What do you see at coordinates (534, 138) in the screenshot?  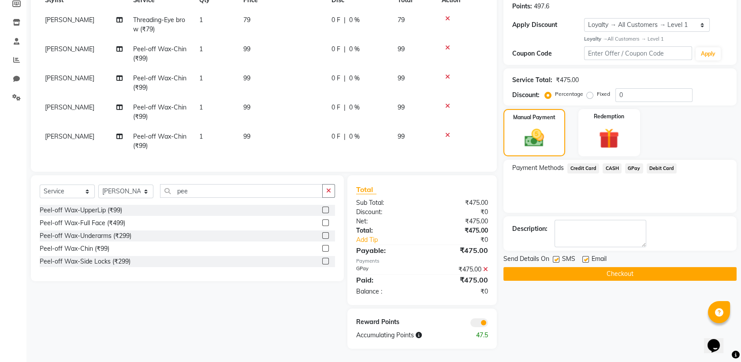 I see `img: _cash.svg` at bounding box center [534, 138].